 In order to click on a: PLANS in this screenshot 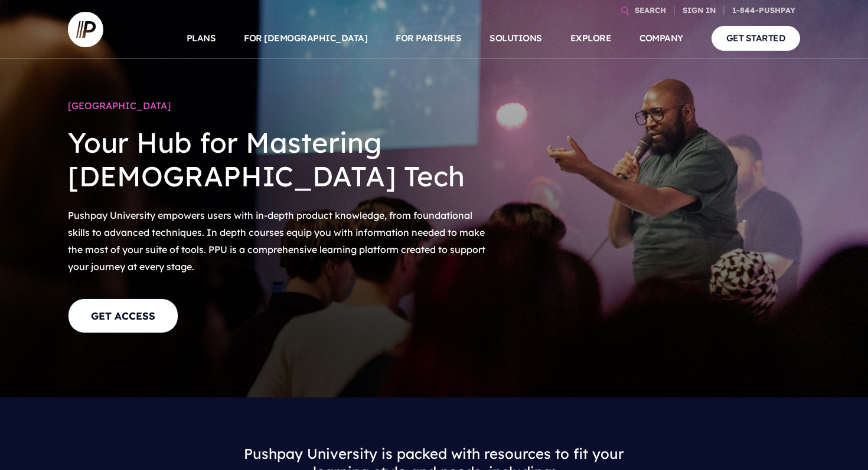, I will do `click(202, 39)`.